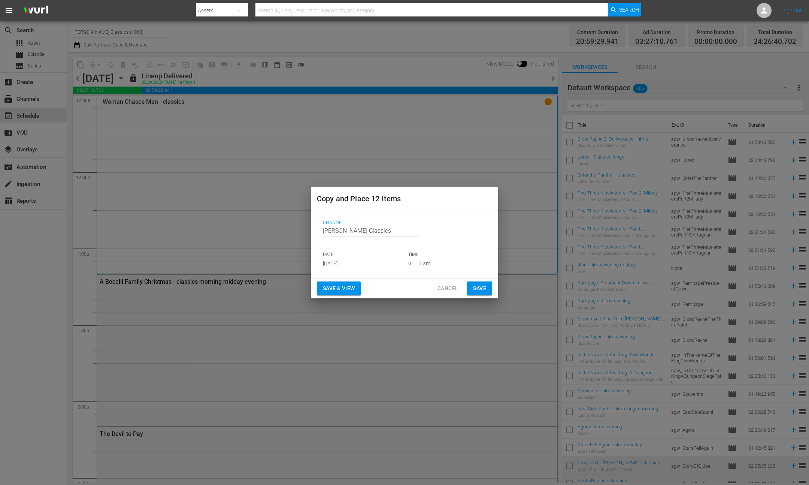 The image size is (809, 485). What do you see at coordinates (448, 288) in the screenshot?
I see `button: Cancel` at bounding box center [448, 288].